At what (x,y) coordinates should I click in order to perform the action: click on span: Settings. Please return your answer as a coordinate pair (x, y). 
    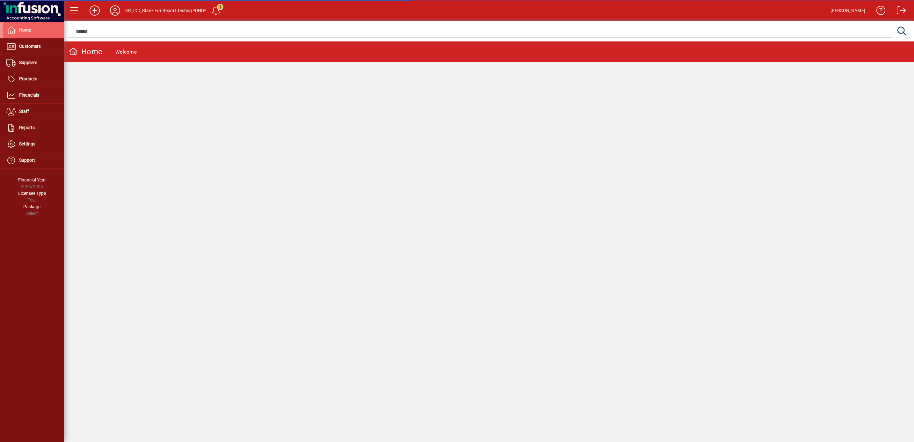
    Looking at the image, I should click on (27, 144).